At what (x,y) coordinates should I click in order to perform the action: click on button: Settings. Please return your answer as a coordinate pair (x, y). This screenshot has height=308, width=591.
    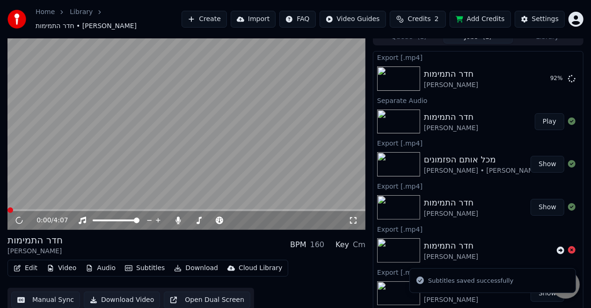
    Looking at the image, I should click on (540, 19).